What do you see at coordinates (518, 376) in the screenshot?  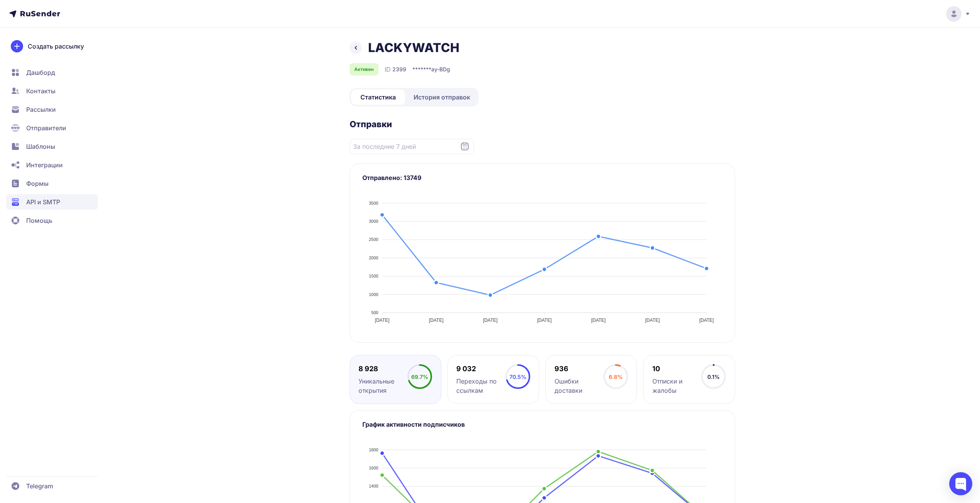 I see `span: 70.5%` at bounding box center [518, 376].